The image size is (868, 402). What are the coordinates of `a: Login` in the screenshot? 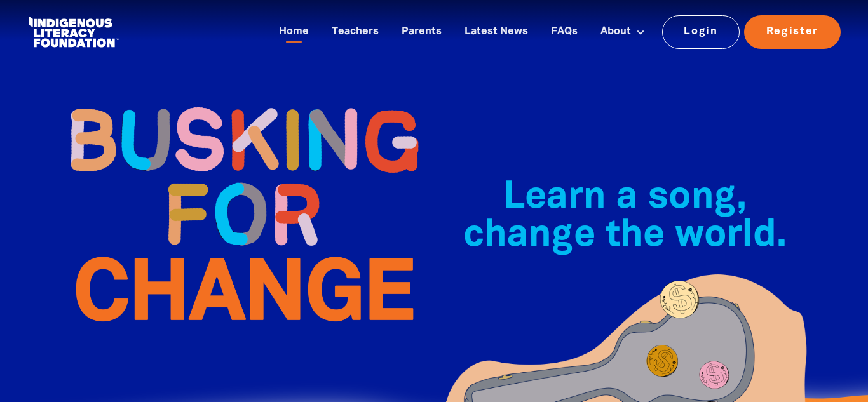 It's located at (701, 32).